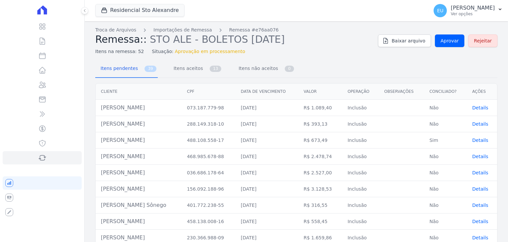 The image size is (508, 242). Describe the element at coordinates (320, 189) in the screenshot. I see `td: R$ 3.128,53` at that location.